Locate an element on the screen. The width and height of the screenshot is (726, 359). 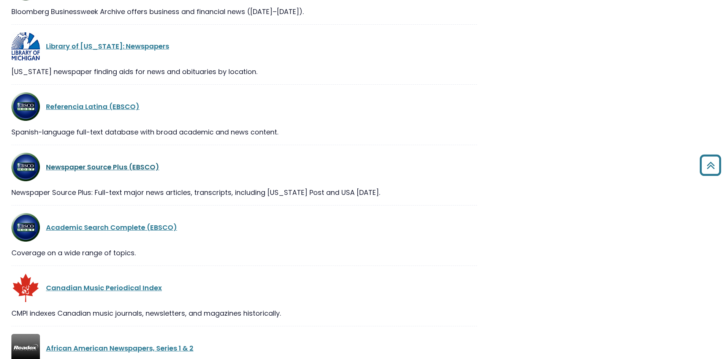
a: Back to Top is located at coordinates (711, 165).